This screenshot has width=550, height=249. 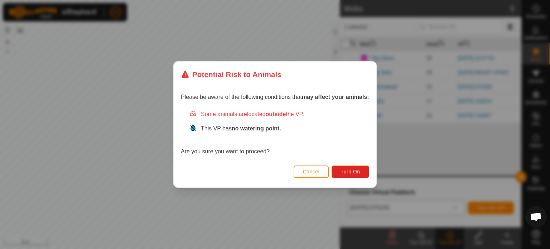 I want to click on span: Please be aware of the following conditions that, so click(x=275, y=97).